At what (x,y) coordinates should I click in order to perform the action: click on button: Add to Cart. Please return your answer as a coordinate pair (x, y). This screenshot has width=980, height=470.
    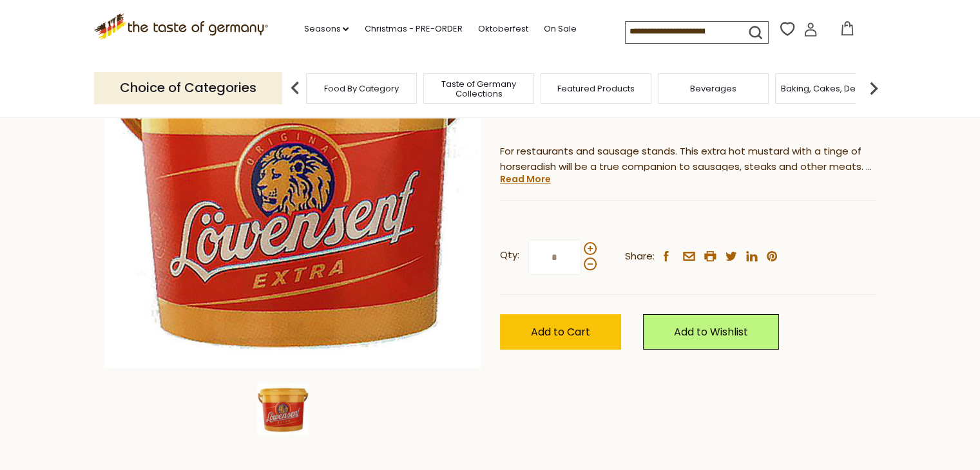
    Looking at the image, I should click on (560, 332).